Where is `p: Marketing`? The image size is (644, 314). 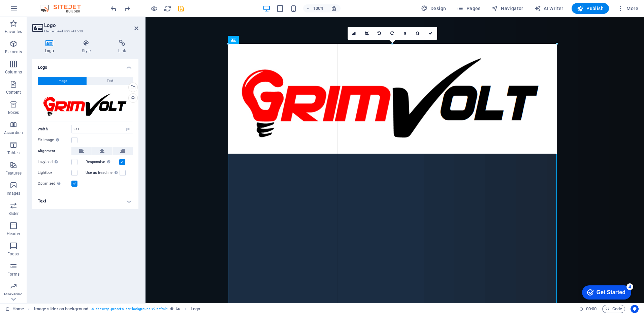
p: Marketing is located at coordinates (13, 295).